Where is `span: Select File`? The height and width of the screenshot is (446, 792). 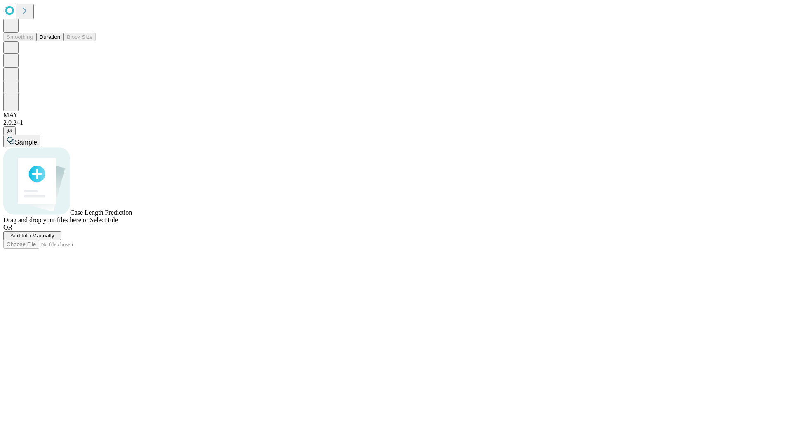
span: Select File is located at coordinates (104, 220).